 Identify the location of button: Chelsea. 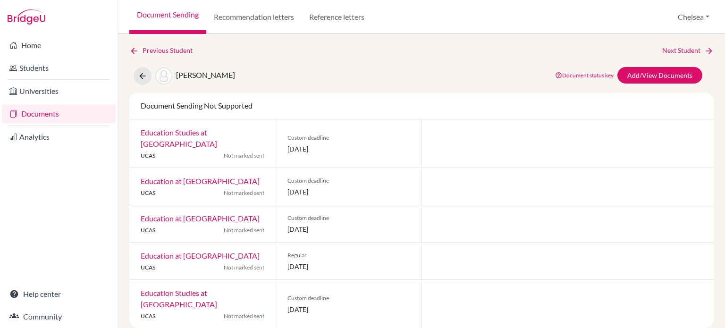
(693, 17).